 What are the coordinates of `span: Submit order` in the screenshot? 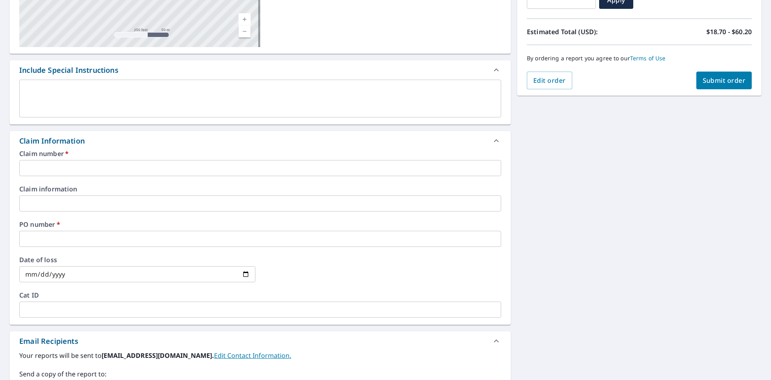 It's located at (724, 80).